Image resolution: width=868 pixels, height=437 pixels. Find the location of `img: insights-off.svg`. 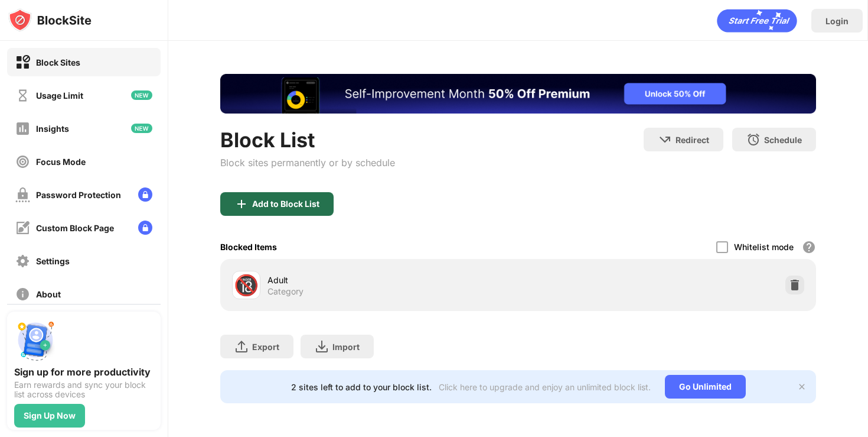

img: insights-off.svg is located at coordinates (23, 128).